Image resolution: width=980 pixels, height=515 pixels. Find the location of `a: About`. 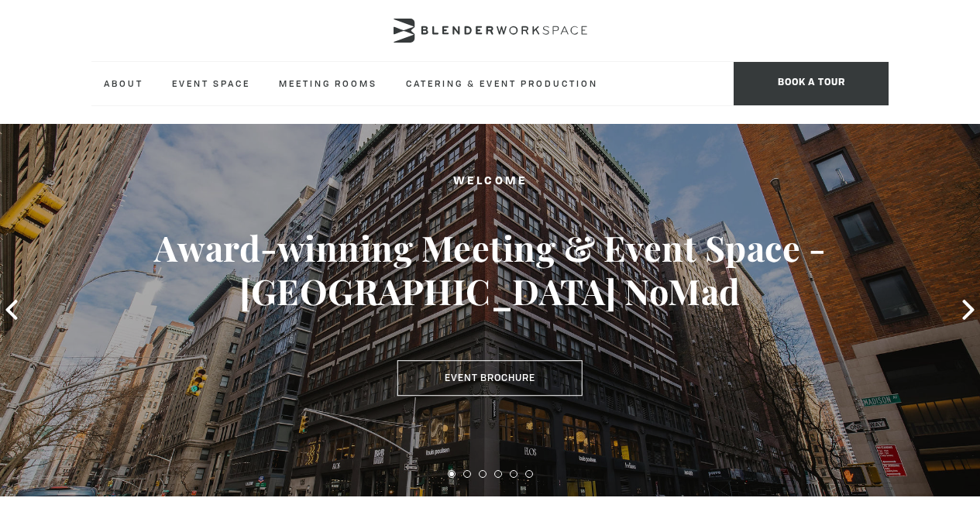

a: About is located at coordinates (123, 83).